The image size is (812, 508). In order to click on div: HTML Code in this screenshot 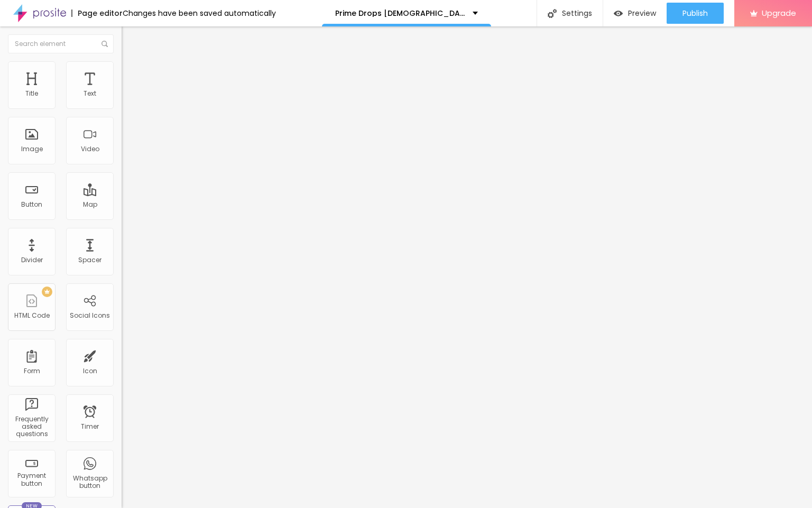, I will do `click(31, 315)`.